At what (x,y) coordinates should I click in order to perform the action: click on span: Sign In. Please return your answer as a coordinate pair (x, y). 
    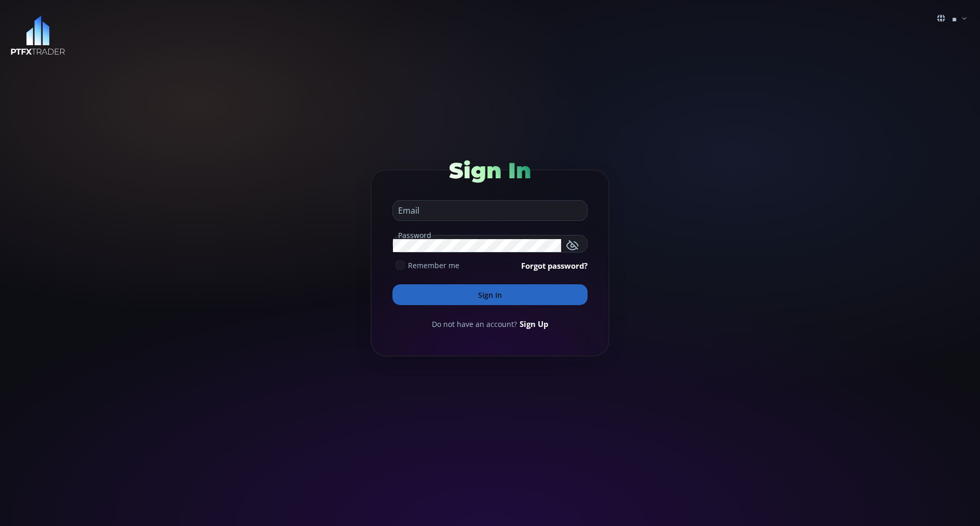
    Looking at the image, I should click on (490, 170).